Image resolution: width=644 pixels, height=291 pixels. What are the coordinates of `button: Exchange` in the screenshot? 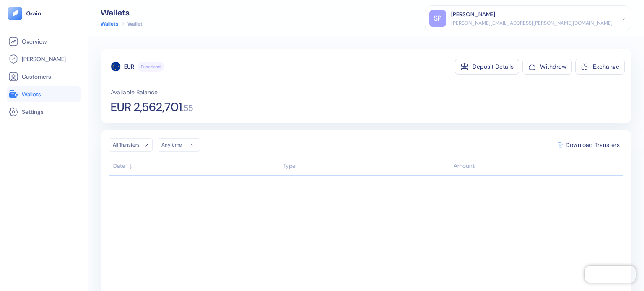 It's located at (600, 67).